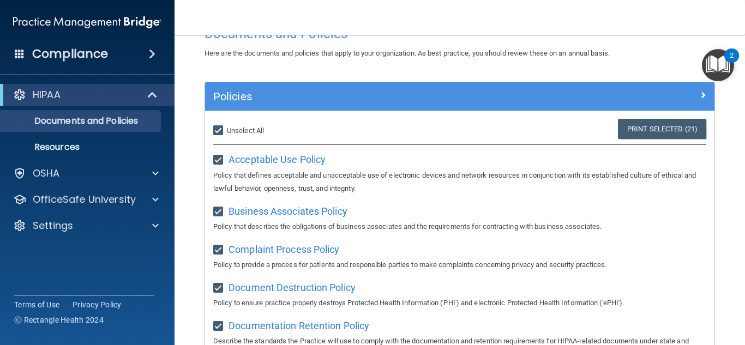  I want to click on p: Policy to ensure practice properly destroys Protected Health Information ('PHI') and electronic P..., so click(460, 303).